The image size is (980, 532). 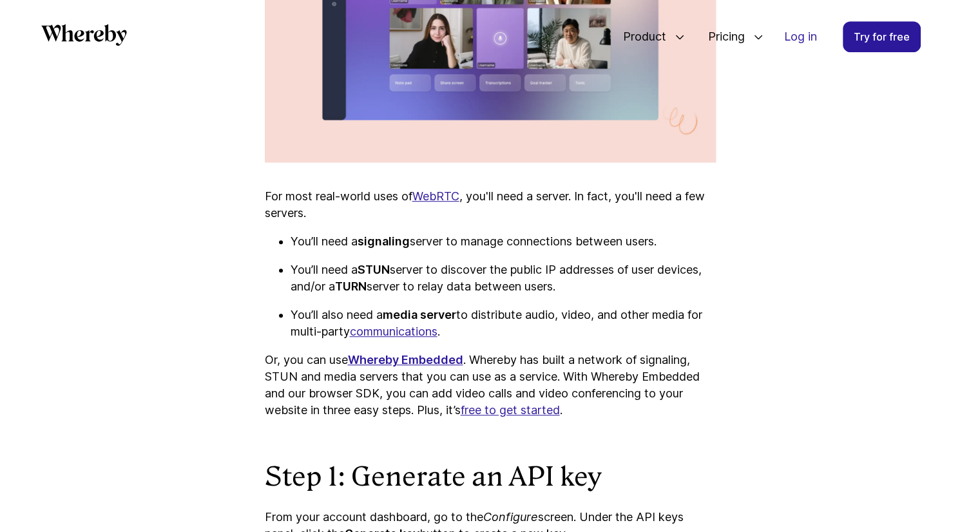 I want to click on strong: Whereby Embedded, so click(x=405, y=360).